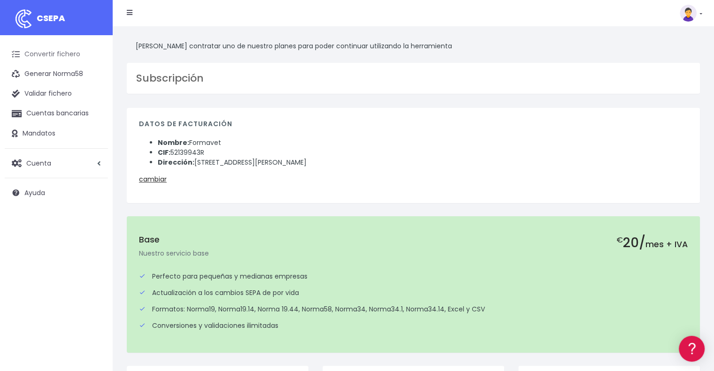  Describe the element at coordinates (56, 134) in the screenshot. I see `a: Mandatos` at that location.